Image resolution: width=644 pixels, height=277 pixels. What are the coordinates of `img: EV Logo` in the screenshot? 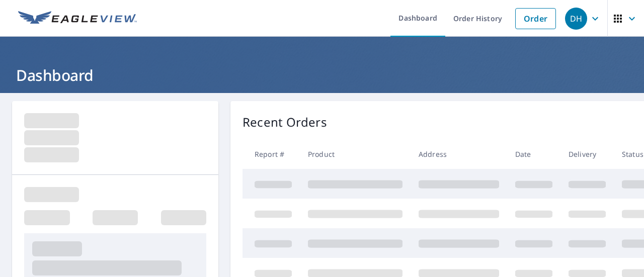 It's located at (77, 19).